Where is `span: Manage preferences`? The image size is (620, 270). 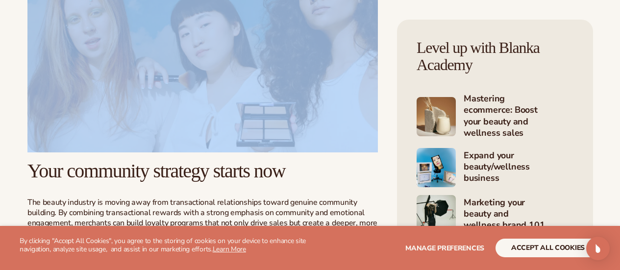 span: Manage preferences is located at coordinates (444, 248).